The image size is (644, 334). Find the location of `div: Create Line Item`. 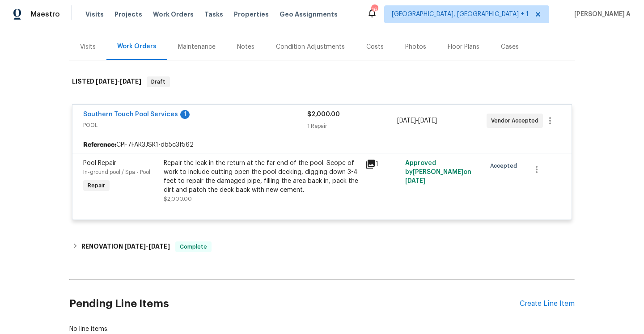

div: Create Line Item is located at coordinates (547, 304).